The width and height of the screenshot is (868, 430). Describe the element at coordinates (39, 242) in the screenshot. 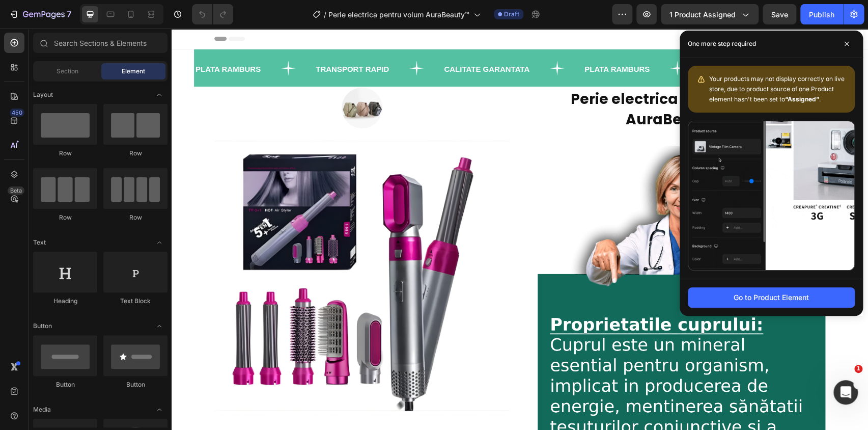

I see `span: Text` at that location.